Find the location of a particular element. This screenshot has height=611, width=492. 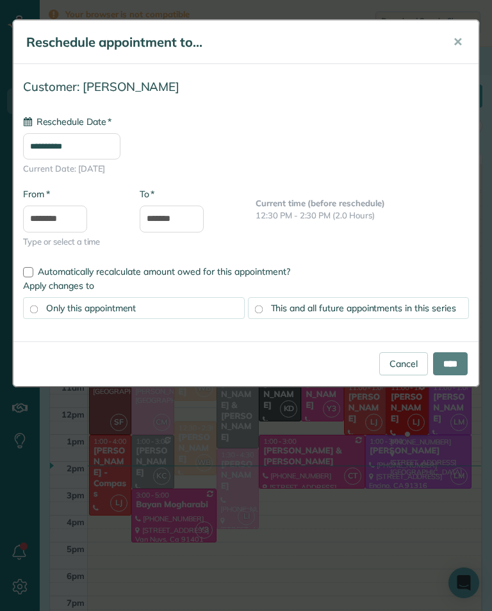

h5: Reschedule appointment to... is located at coordinates (231, 42).